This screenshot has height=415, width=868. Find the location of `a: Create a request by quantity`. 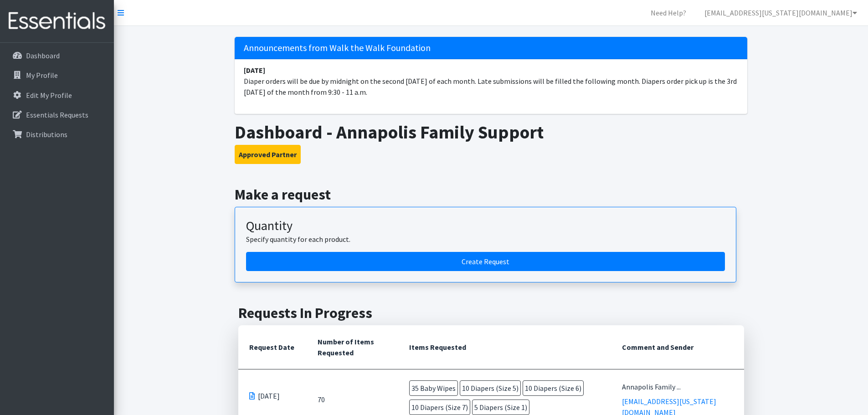

a: Create a request by quantity is located at coordinates (485, 262).